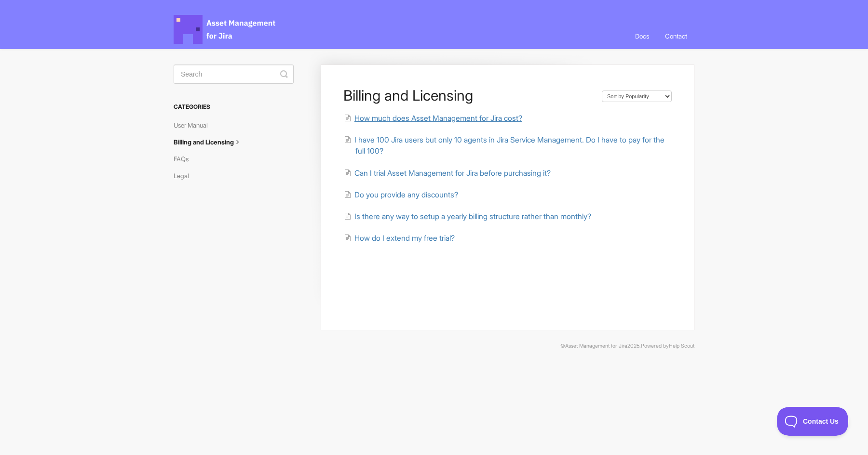 This screenshot has height=455, width=868. Describe the element at coordinates (452, 173) in the screenshot. I see `span: Can I trial Asset Management for Jira before purchasing it?` at that location.